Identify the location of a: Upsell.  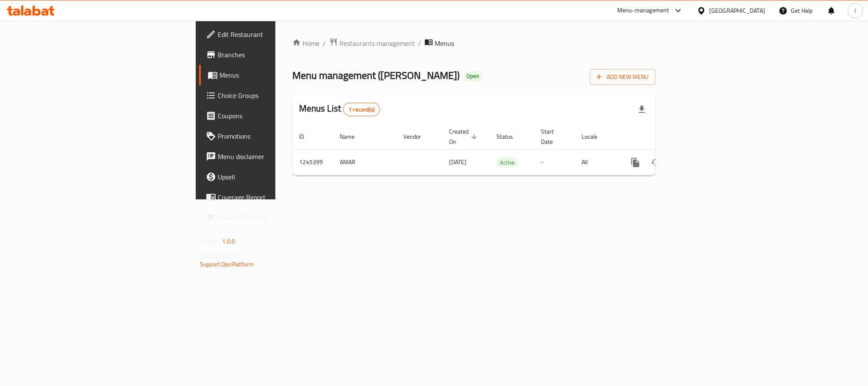
(270, 177).